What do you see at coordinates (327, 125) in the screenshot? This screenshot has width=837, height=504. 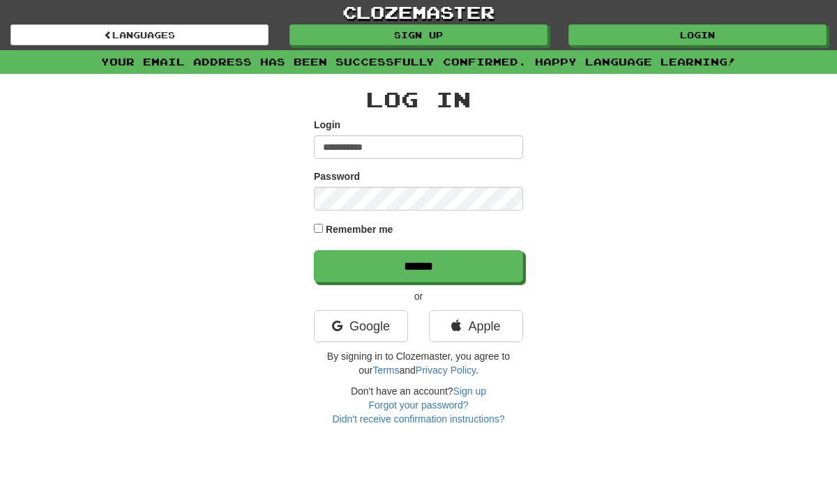 I see `label: Login` at bounding box center [327, 125].